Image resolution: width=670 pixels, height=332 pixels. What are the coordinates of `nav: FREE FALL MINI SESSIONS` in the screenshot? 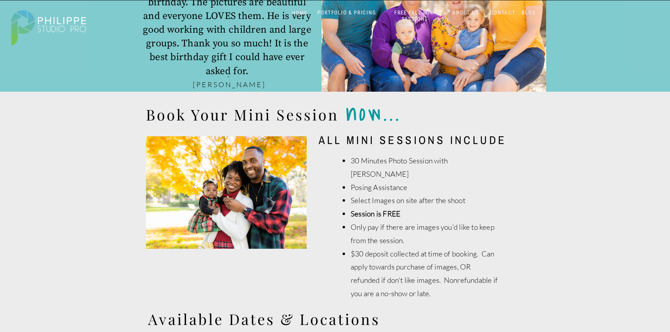 It's located at (415, 16).